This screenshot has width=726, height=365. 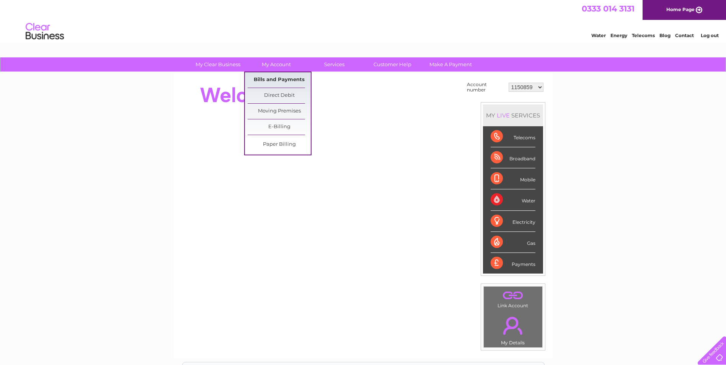 I want to click on a: Paper Billing, so click(x=279, y=145).